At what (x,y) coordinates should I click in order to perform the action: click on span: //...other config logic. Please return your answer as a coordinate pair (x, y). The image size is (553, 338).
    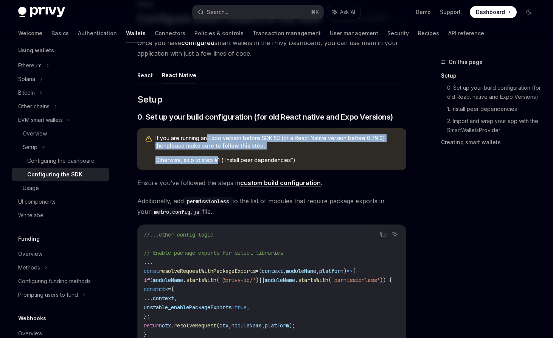
    Looking at the image, I should click on (179, 235).